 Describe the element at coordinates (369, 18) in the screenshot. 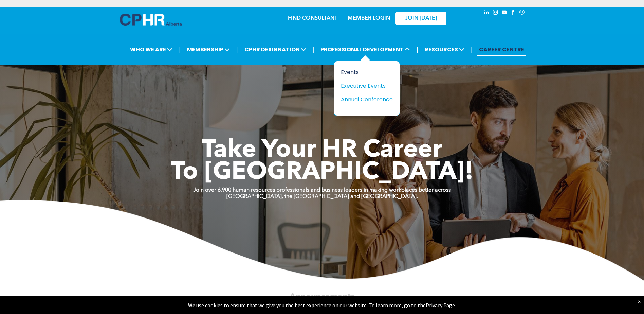

I see `a: MEMBER LOGIN` at that location.